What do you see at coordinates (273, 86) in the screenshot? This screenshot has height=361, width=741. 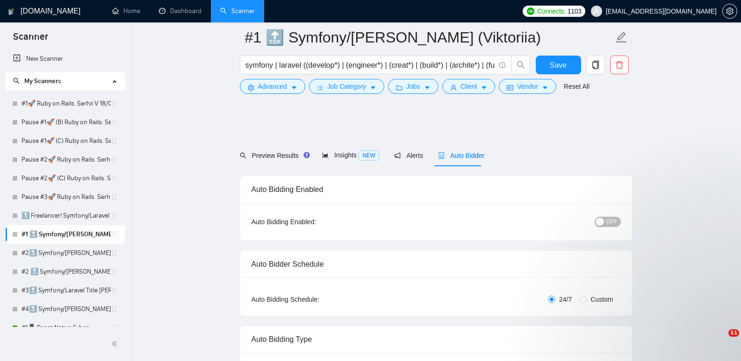 I see `button: settingAdvancedcaret-down` at bounding box center [273, 86].